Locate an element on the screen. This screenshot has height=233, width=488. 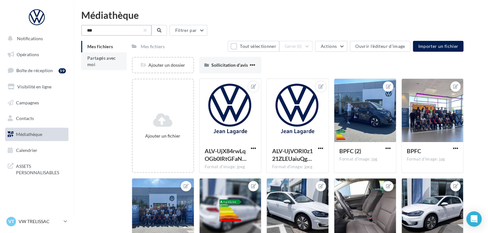
span: Médiathèque is located at coordinates (29, 134).